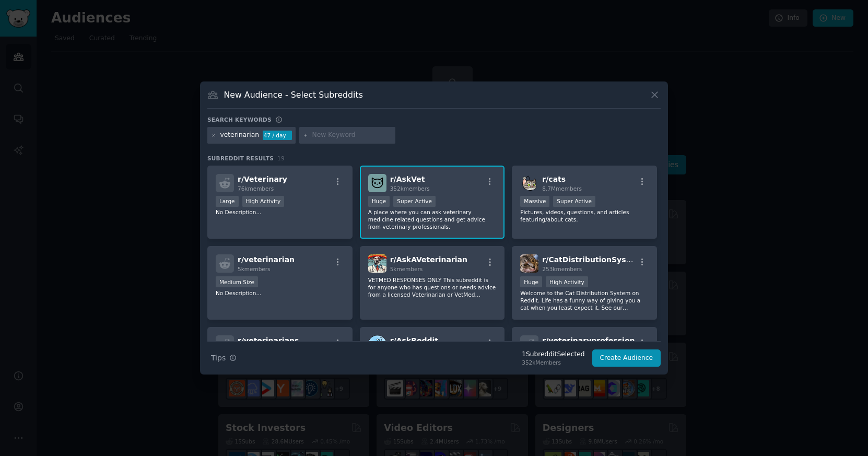 This screenshot has height=456, width=868. What do you see at coordinates (429, 260) in the screenshot?
I see `span: r/ AskAVeterinarian` at bounding box center [429, 260].